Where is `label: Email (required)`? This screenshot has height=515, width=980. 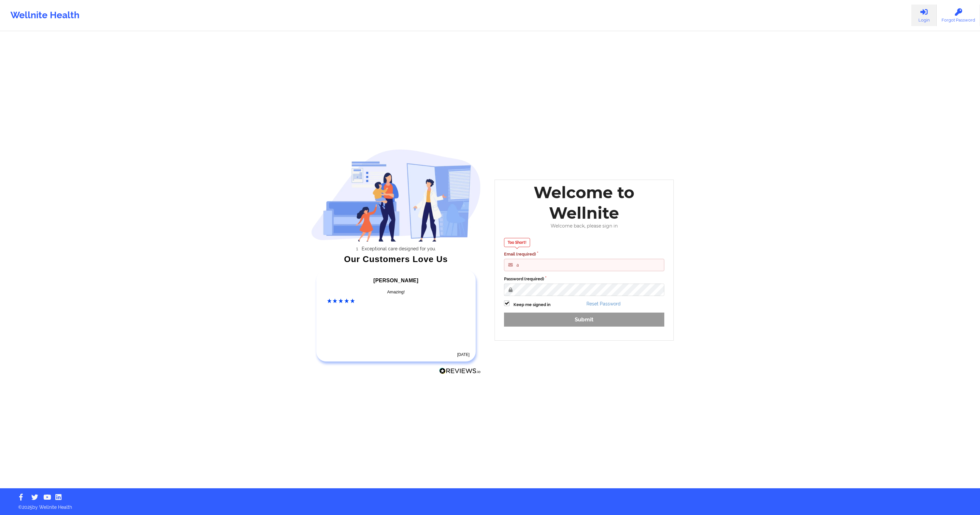
label: Email (required) is located at coordinates (584, 254).